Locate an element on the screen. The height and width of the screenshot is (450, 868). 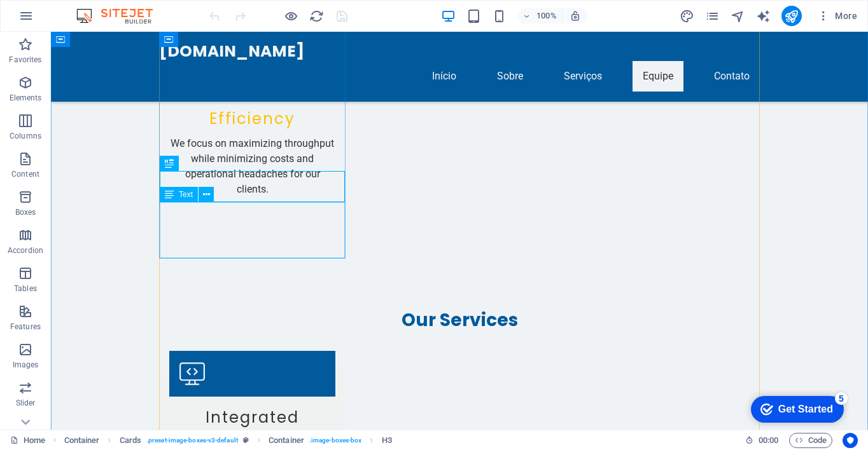
img: Editor Logo is located at coordinates (121, 15).